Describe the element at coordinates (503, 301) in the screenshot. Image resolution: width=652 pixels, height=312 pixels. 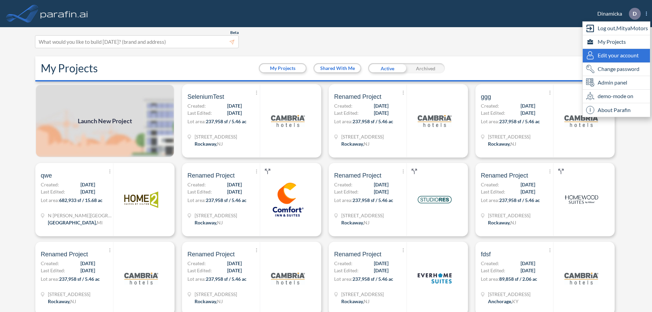
I see `div: Anchorage, KY` at that location.